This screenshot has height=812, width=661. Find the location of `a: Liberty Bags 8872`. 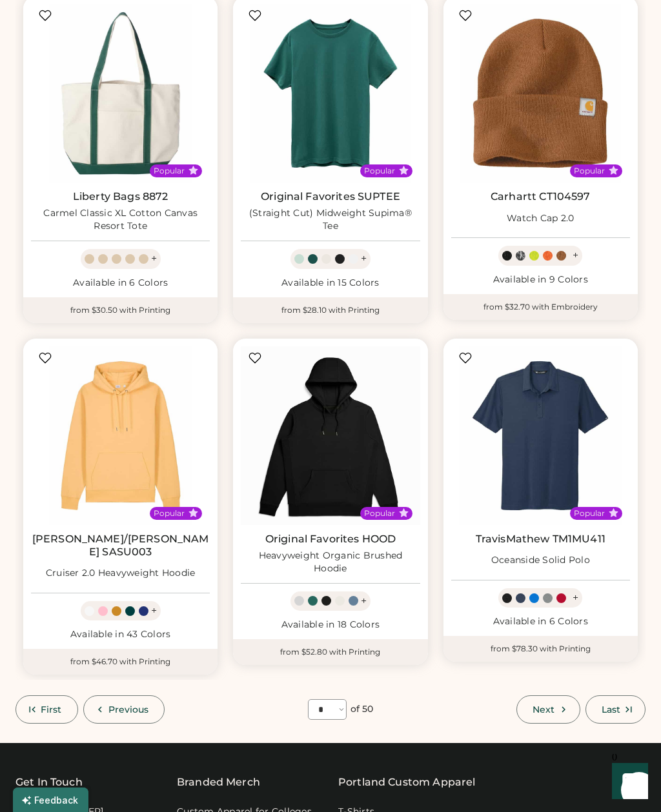

a: Liberty Bags 8872 is located at coordinates (121, 196).